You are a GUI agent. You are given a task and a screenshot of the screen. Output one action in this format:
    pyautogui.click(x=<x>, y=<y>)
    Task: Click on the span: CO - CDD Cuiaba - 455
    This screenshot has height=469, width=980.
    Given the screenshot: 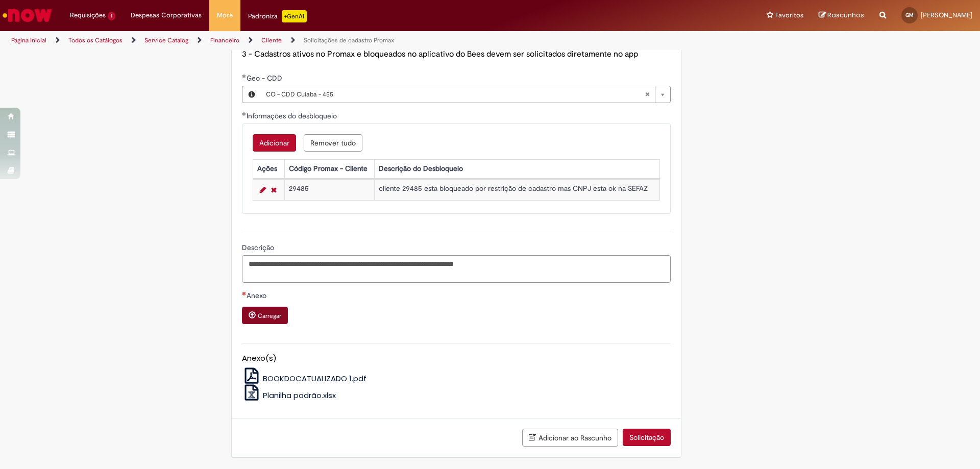 What is the action you would take?
    pyautogui.click(x=455, y=94)
    